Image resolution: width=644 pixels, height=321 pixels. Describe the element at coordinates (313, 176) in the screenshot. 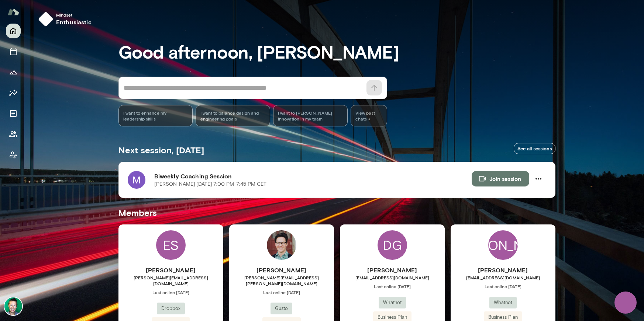

I see `h6: Biweekly Coaching Session` at that location.